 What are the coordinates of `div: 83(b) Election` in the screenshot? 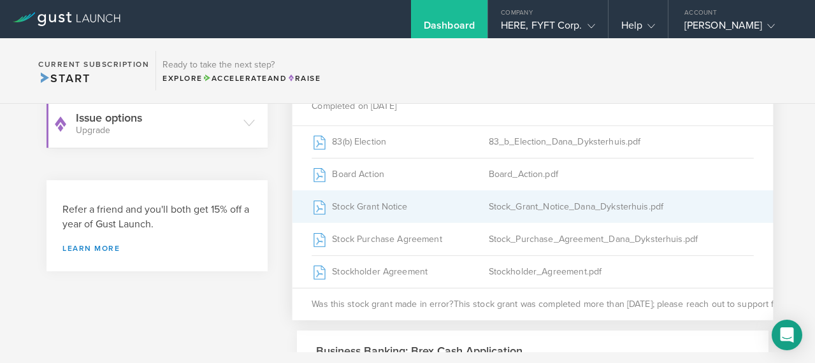 It's located at (400, 141).